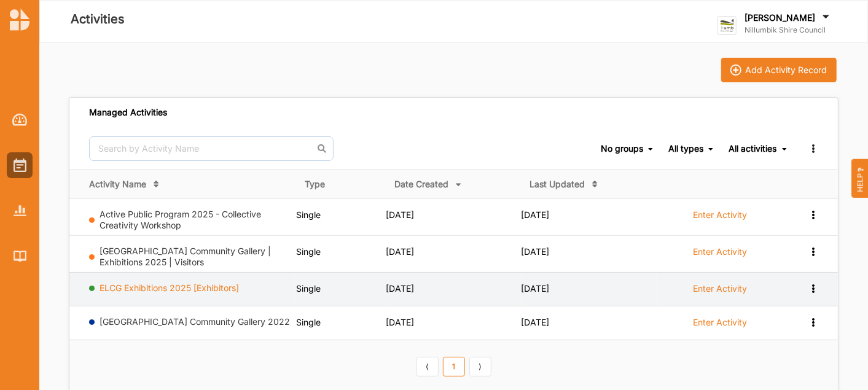 The height and width of the screenshot is (390, 868). What do you see at coordinates (422, 185) in the screenshot?
I see `div: Date Created` at bounding box center [422, 185].